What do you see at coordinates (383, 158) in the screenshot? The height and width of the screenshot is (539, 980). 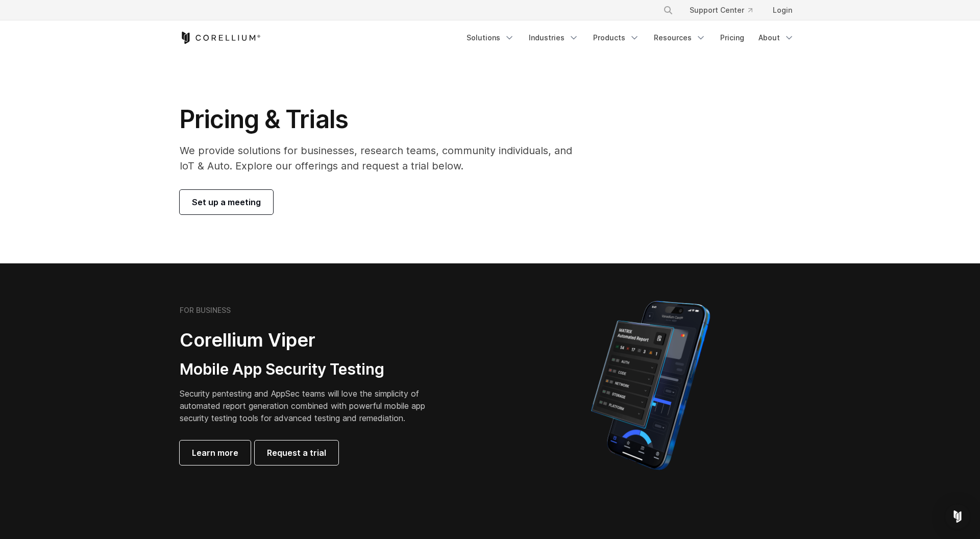 I see `p: We provide solutions for businesses, research teams, community individuals, and IoT & Auto. Explo...` at bounding box center [383, 158].